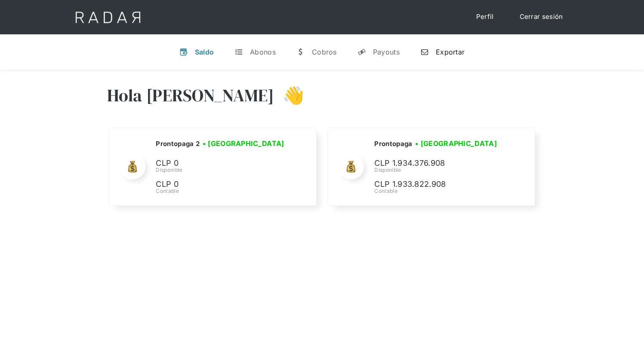 The width and height of the screenshot is (644, 353). What do you see at coordinates (450, 52) in the screenshot?
I see `div: Exportar` at bounding box center [450, 52].